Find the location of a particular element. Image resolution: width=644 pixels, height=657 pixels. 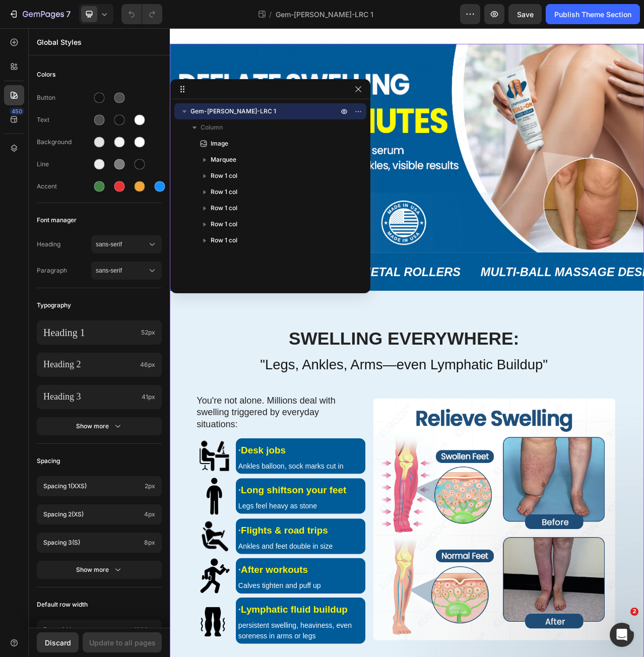

button: Discard is located at coordinates (57, 643).